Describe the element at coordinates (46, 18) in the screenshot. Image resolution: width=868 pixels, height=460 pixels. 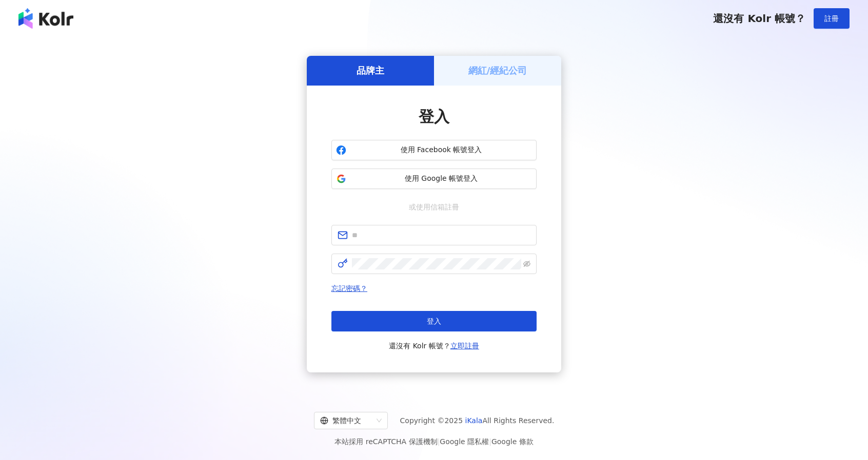
I see `img: logo` at that location.